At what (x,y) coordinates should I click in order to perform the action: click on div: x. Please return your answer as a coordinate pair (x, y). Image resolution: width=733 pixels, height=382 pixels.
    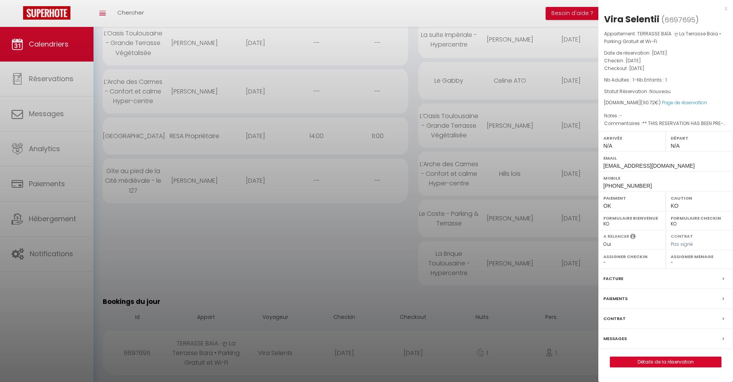
    Looking at the image, I should click on (663, 8).